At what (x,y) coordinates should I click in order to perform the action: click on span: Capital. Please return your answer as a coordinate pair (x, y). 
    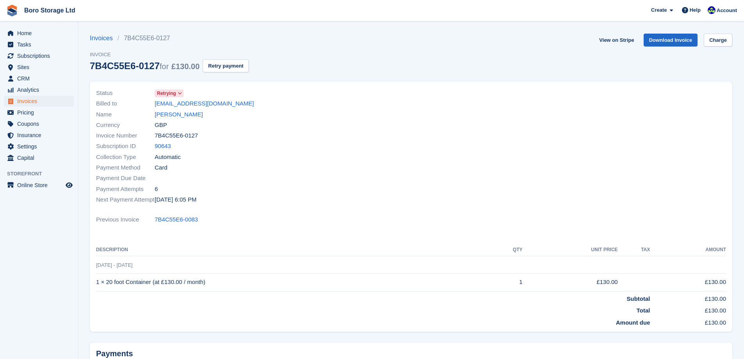
    Looking at the image, I should click on (41, 158).